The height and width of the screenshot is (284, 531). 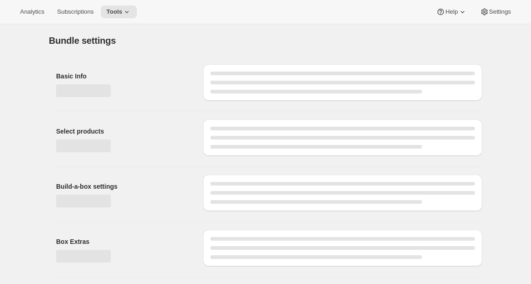 What do you see at coordinates (82, 41) in the screenshot?
I see `h1: Bundle settings` at bounding box center [82, 41].